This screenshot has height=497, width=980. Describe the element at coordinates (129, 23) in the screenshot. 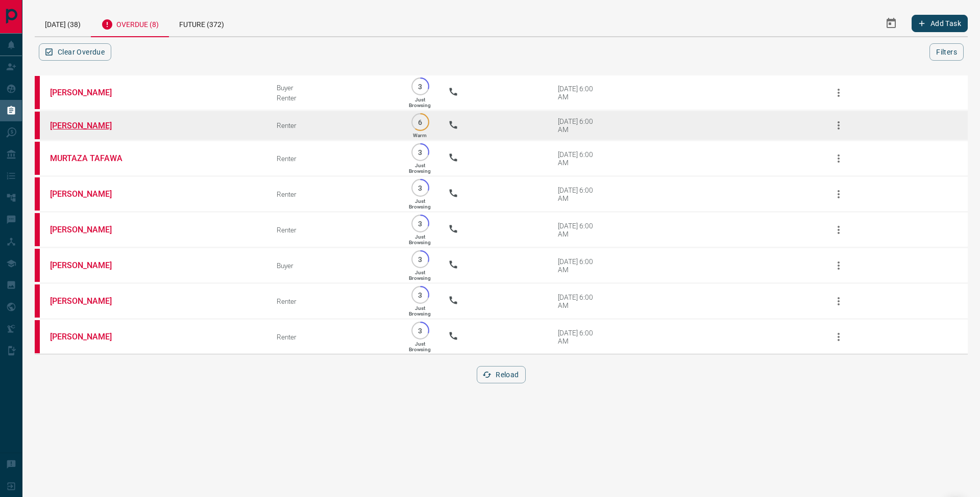

I see `div: Overdue (8)` at that location.